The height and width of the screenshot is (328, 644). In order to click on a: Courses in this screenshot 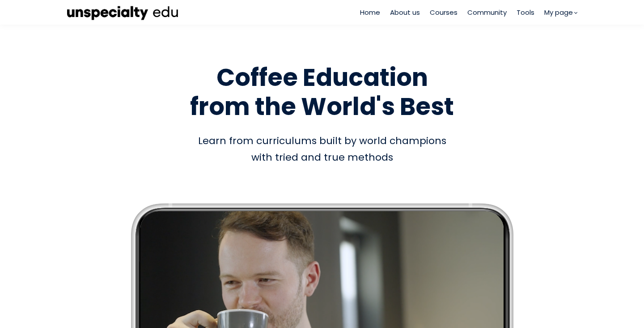, I will do `click(443, 12)`.